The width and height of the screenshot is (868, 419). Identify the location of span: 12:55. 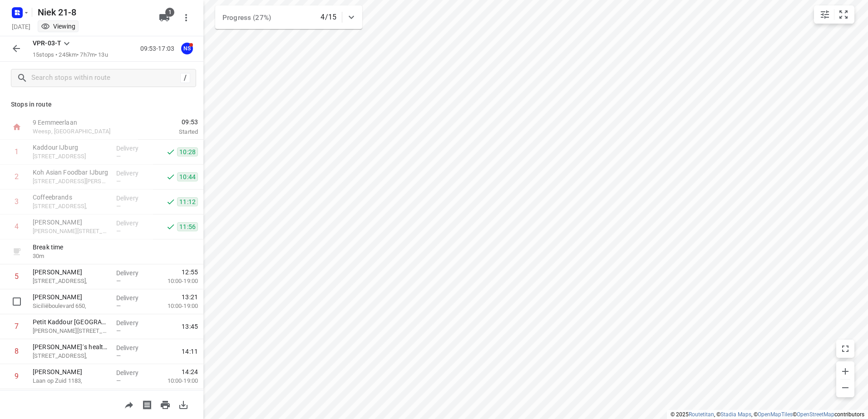
(190, 272).